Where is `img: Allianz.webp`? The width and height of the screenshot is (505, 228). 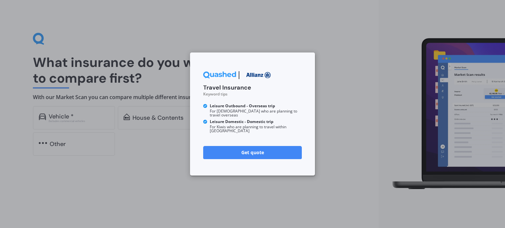 img: Allianz.webp is located at coordinates (258, 75).